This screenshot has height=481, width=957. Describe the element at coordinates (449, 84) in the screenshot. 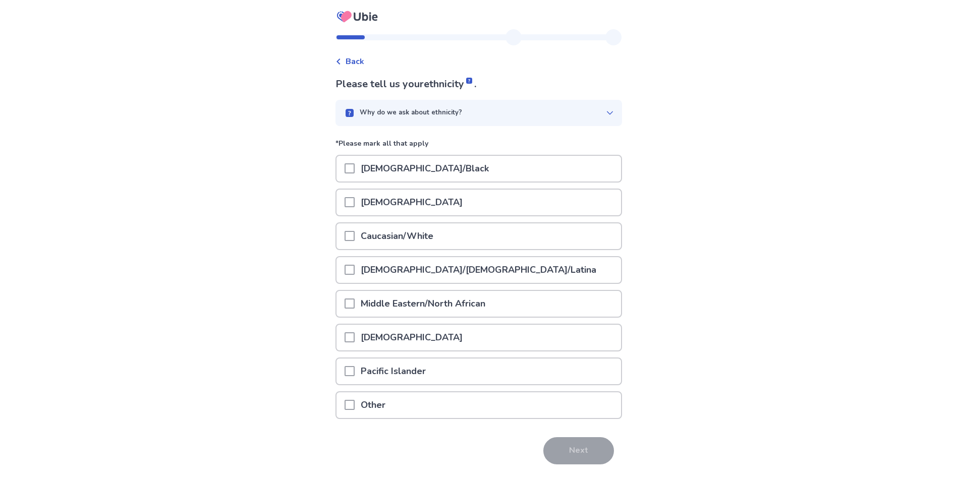

I see `span: ethnicity` at that location.